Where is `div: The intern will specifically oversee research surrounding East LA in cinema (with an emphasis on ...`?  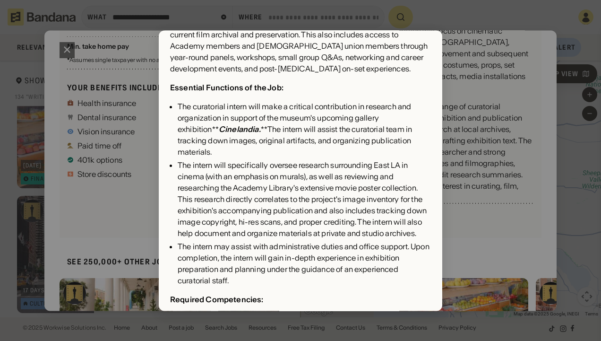
div: The intern will specifically oversee research surrounding East LA in cinema (with an emphasis on ... is located at coordinates (304, 200).